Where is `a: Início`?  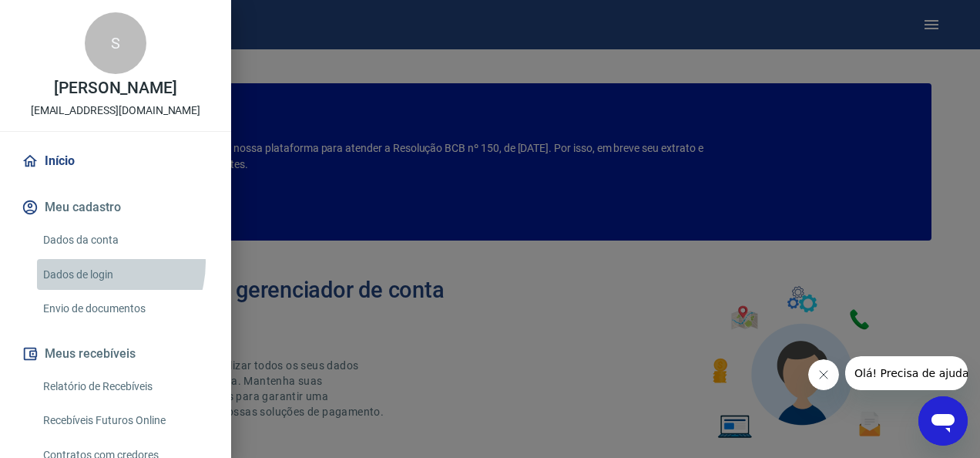 a: Início is located at coordinates (116, 162).